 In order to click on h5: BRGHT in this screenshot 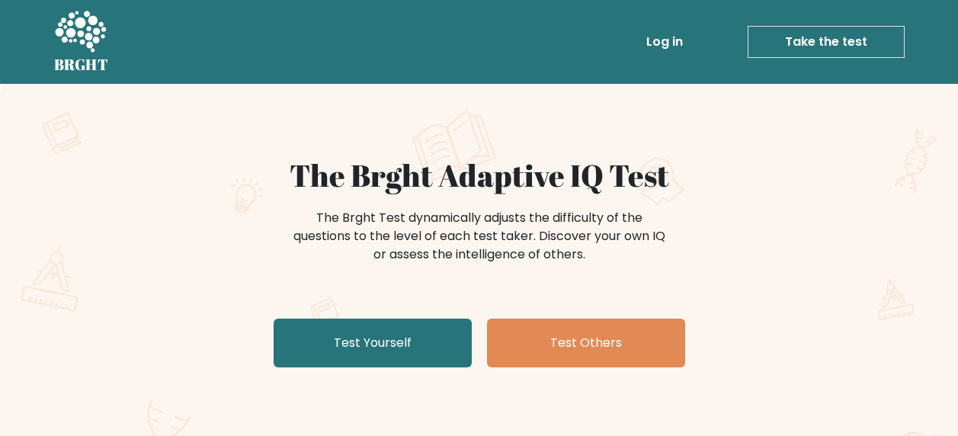, I will do `click(82, 65)`.